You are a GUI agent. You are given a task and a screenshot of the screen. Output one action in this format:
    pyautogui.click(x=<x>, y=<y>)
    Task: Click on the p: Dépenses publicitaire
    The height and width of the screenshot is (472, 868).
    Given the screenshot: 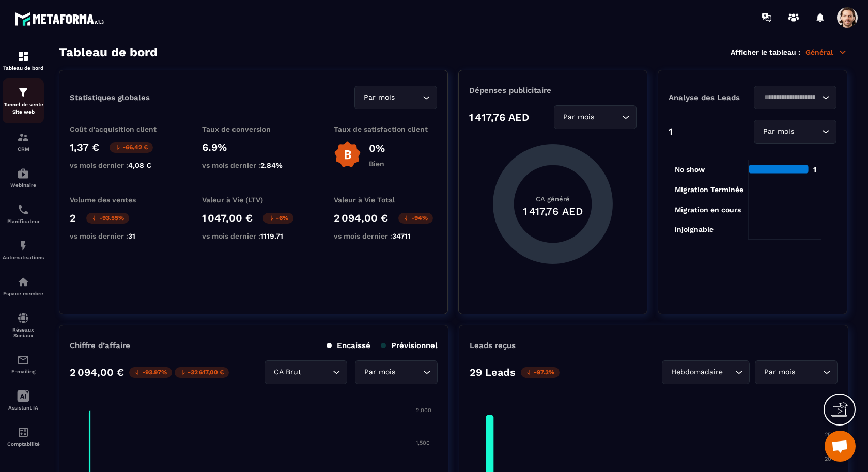 What is the action you would take?
    pyautogui.click(x=553, y=91)
    